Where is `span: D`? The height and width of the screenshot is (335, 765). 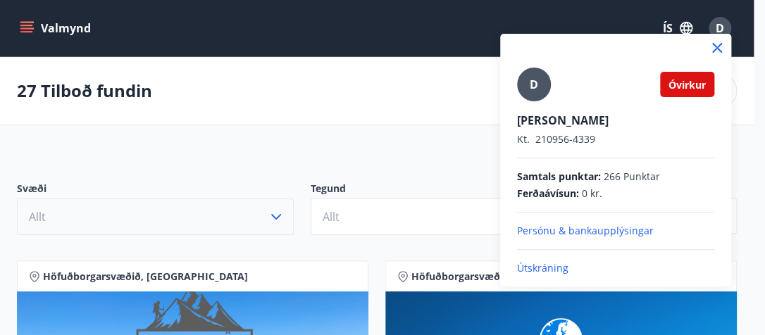
span: D is located at coordinates (534, 85).